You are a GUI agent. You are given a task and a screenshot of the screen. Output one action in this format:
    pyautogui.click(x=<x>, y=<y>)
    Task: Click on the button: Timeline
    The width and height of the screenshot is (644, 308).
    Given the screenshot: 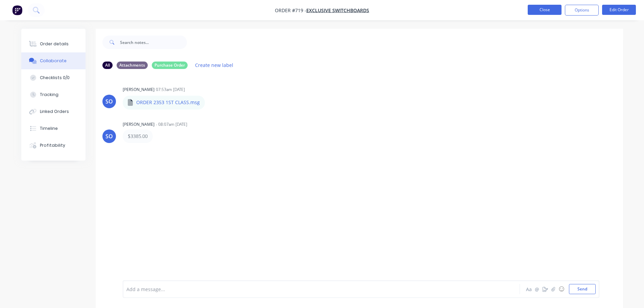 What is the action you would take?
    pyautogui.click(x=54, y=129)
    